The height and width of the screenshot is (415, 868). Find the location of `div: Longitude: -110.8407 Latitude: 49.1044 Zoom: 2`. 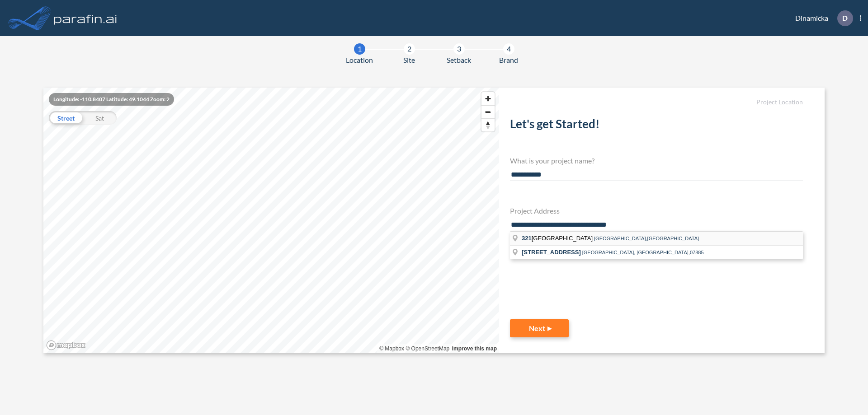

div: Longitude: -110.8407 Latitude: 49.1044 Zoom: 2 is located at coordinates (111, 100).